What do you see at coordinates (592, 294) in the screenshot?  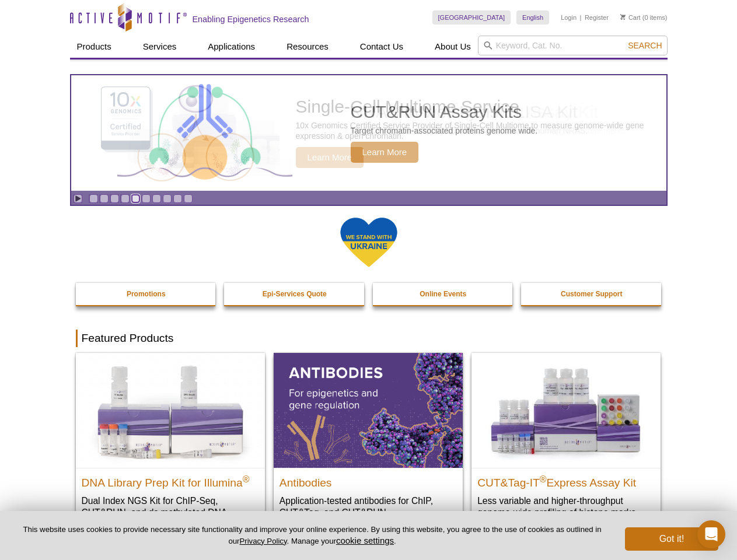 I see `a: Customer Support` at bounding box center [592, 294].